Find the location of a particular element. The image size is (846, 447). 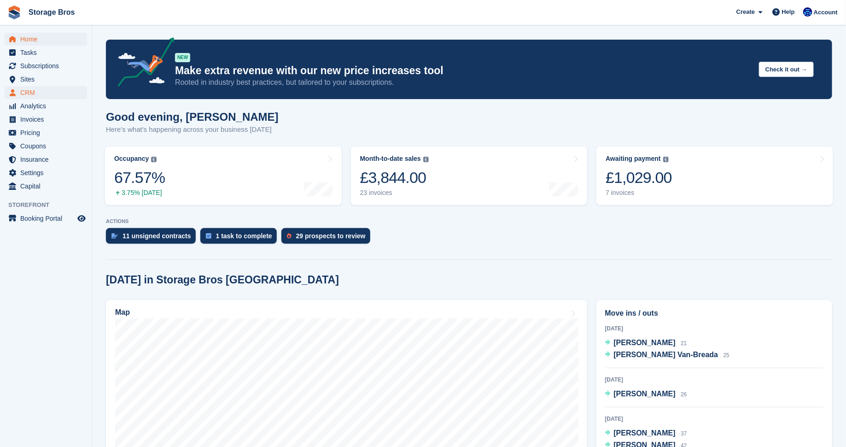

a: Storage Bros is located at coordinates (52, 12).